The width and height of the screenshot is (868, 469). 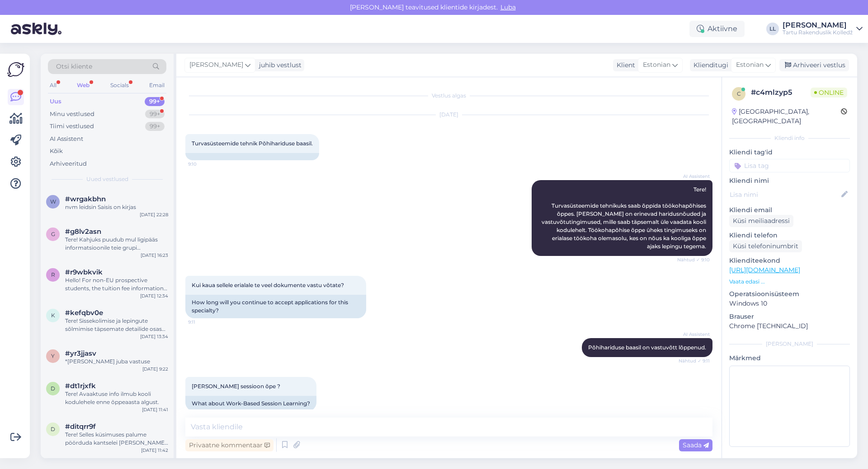 I want to click on p: Windows 10, so click(x=789, y=303).